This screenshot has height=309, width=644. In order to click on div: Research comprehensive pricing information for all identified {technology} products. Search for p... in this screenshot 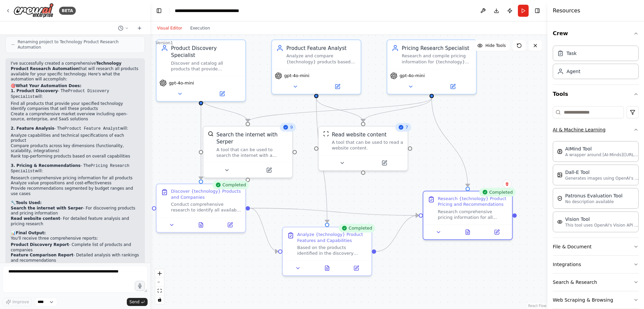, I will do `click(472, 215)`.